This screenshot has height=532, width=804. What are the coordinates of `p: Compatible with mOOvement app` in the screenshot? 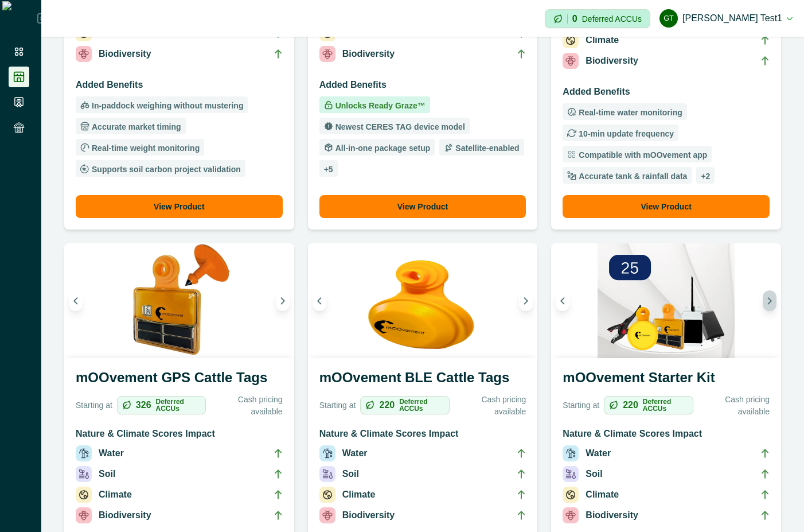 It's located at (642, 155).